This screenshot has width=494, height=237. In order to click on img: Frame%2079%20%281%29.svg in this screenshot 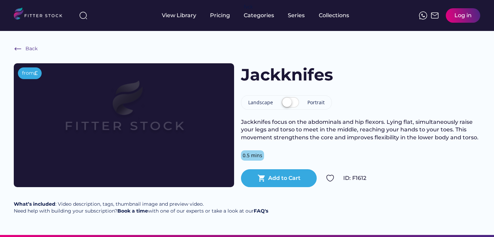, I will do `click(124, 113)`.